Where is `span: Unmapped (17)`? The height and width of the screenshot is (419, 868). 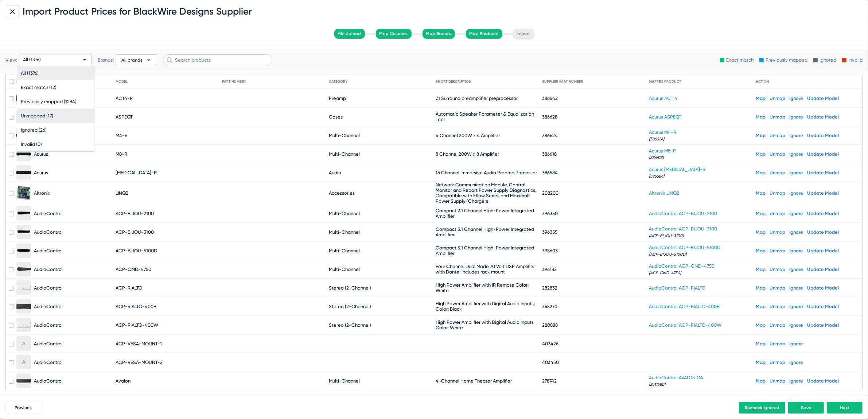 span: Unmapped (17) is located at coordinates (55, 115).